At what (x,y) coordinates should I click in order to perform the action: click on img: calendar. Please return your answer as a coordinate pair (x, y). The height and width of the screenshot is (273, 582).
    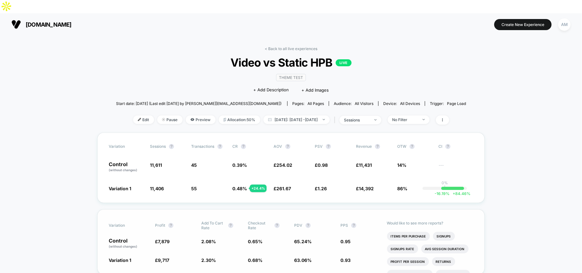
    Looking at the image, I should click on (270, 120).